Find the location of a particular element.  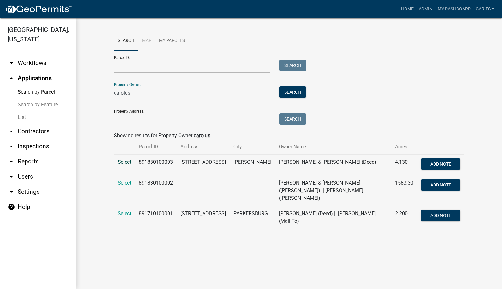

a: My Dashboard is located at coordinates (454, 9).